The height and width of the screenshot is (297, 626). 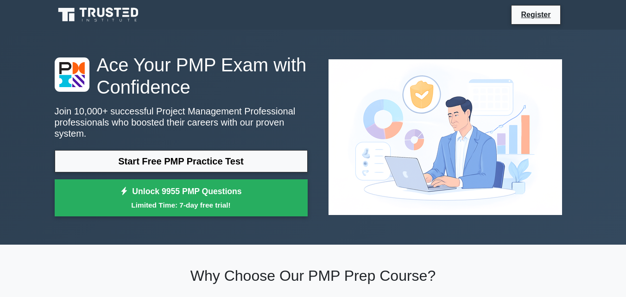 I want to click on p: Join 10,000+ successful Project Management Professional professionals who boosted their careers w..., so click(x=181, y=122).